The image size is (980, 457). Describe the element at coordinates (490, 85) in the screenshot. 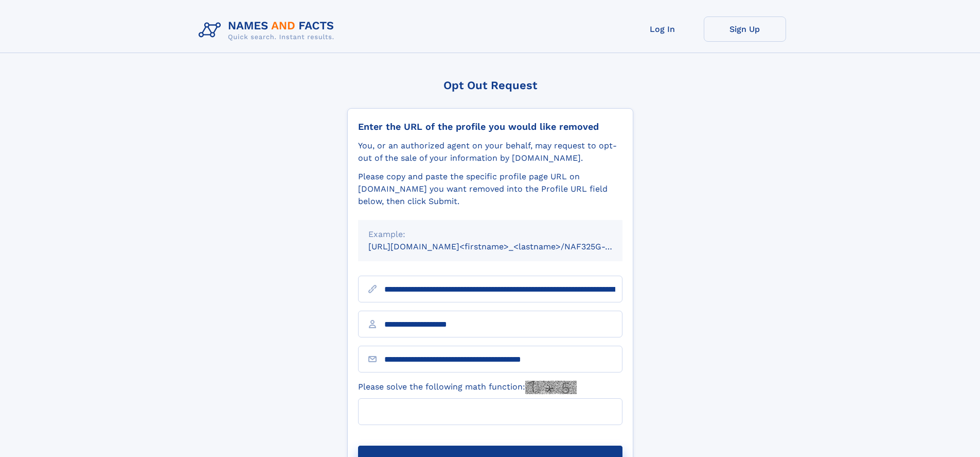

I see `div: Opt Out Request` at that location.